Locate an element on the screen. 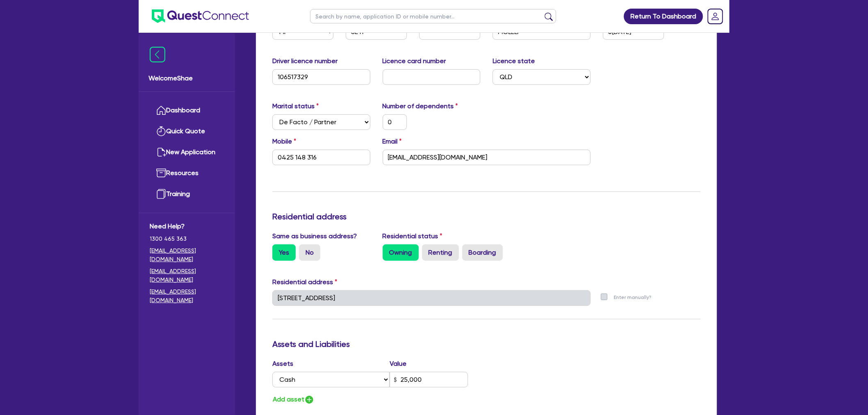 The width and height of the screenshot is (868, 415). a: Quick Quote is located at coordinates (186, 131).